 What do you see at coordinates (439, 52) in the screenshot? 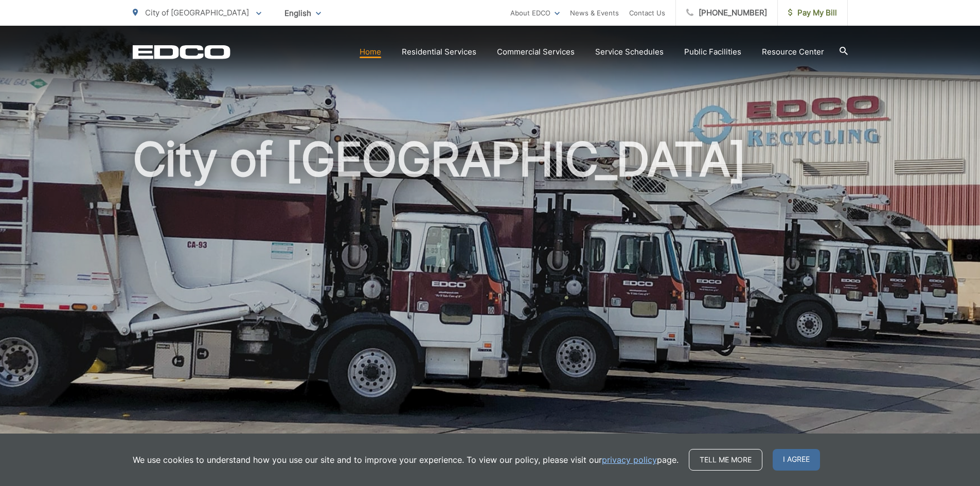
I see `a: Residential Services` at bounding box center [439, 52].